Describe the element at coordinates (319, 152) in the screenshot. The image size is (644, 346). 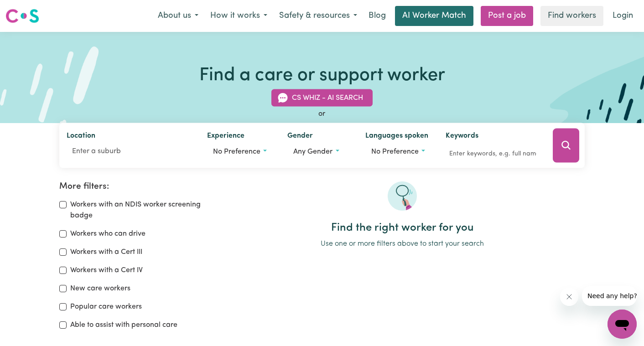
I see `button: Worker gender preference` at that location.